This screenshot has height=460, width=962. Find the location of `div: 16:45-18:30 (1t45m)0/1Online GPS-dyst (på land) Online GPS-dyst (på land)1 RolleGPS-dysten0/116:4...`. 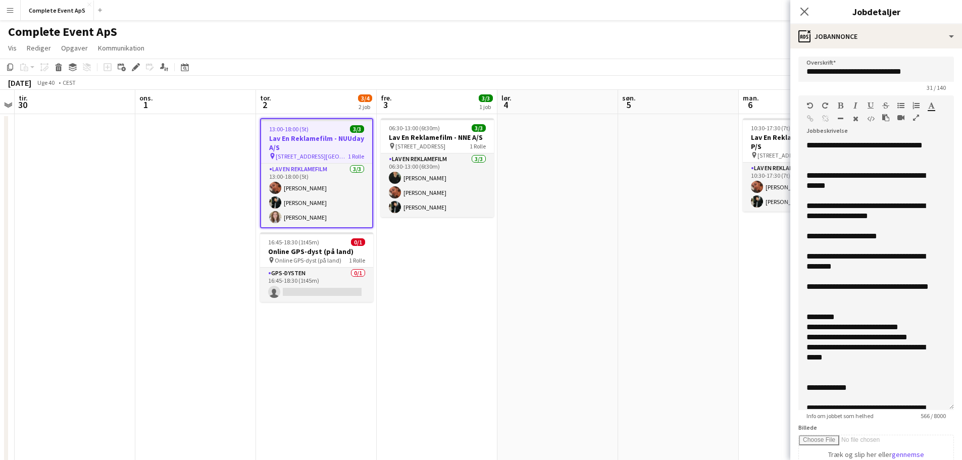

div: 16:45-18:30 (1t45m)0/1Online GPS-dyst (på land) Online GPS-dyst (på land)1 RolleGPS-dysten0/116:4... is located at coordinates (317, 267).